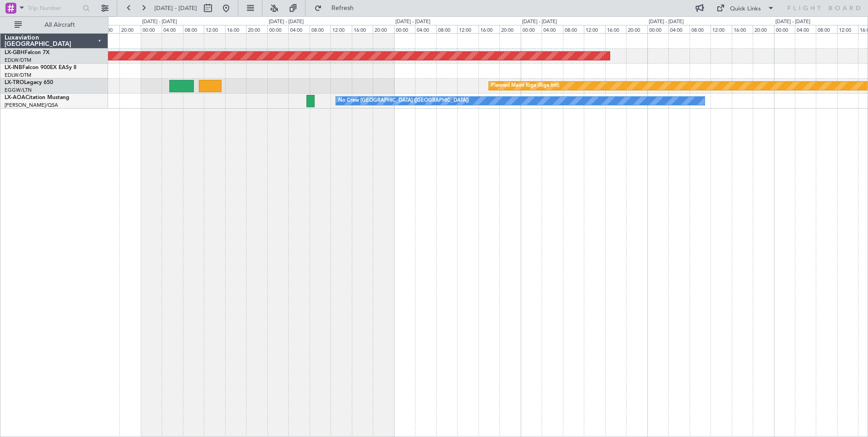 The image size is (868, 437). I want to click on span: All Aircraft, so click(59, 25).